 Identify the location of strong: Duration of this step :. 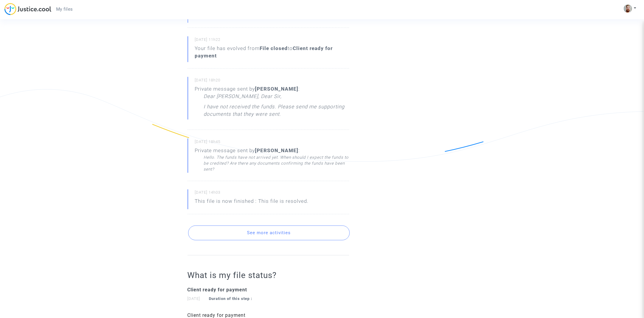
(230, 298).